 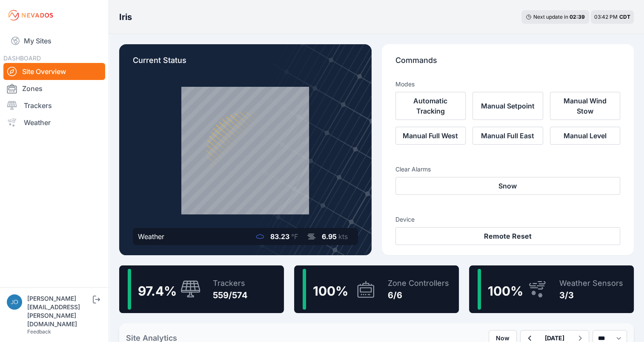 I want to click on a: Feedback, so click(x=39, y=332).